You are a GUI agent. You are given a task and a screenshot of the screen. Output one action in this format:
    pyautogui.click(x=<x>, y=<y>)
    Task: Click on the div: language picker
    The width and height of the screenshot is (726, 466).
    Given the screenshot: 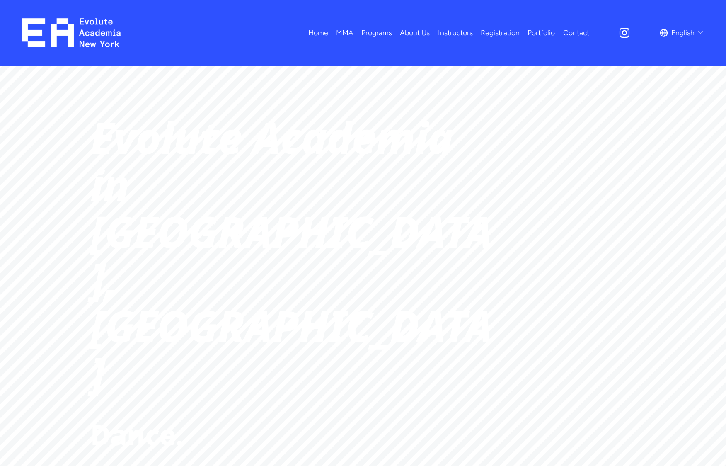 What is the action you would take?
    pyautogui.click(x=682, y=32)
    